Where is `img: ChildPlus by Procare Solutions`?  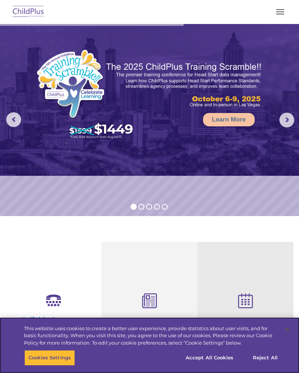 img: ChildPlus by Procare Solutions is located at coordinates (28, 12).